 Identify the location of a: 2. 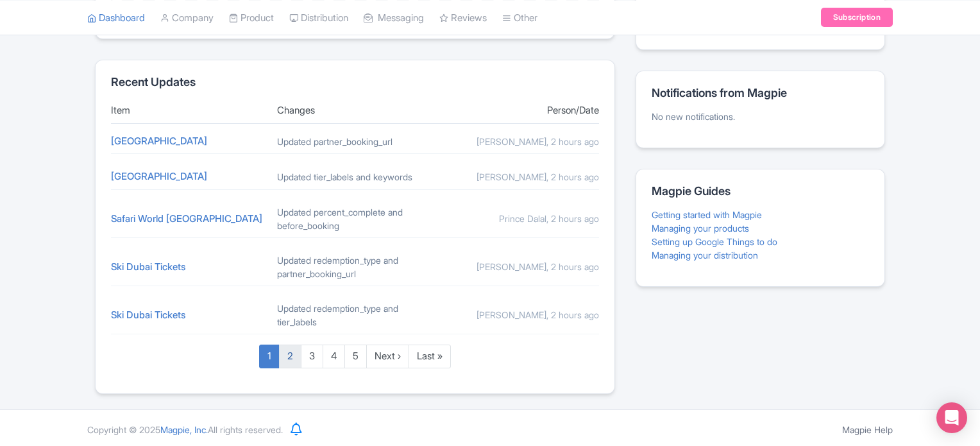
(290, 356).